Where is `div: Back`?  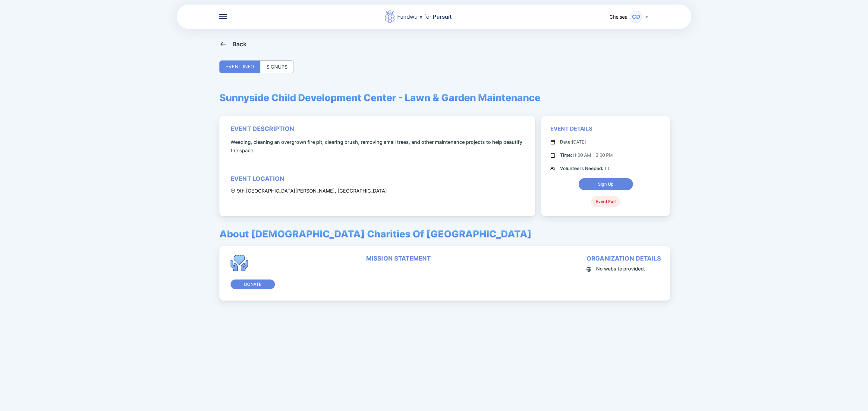 div: Back is located at coordinates (240, 44).